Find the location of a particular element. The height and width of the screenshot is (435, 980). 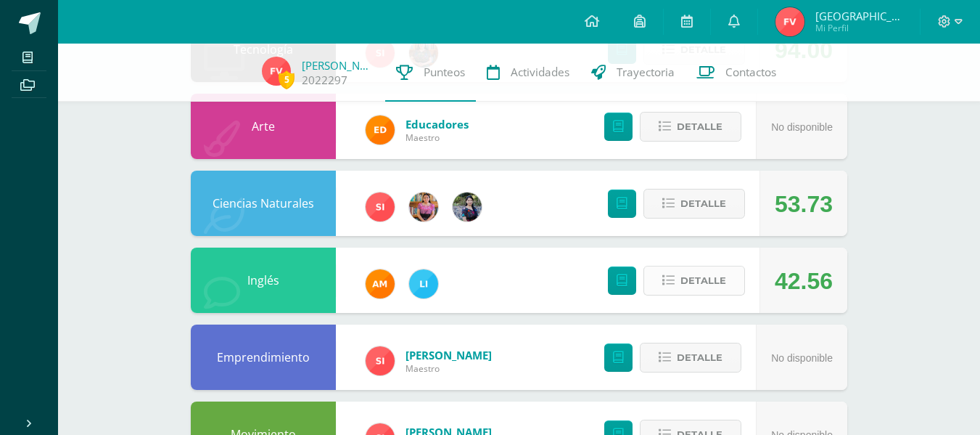

span: Mi Perfil is located at coordinates (859, 28).